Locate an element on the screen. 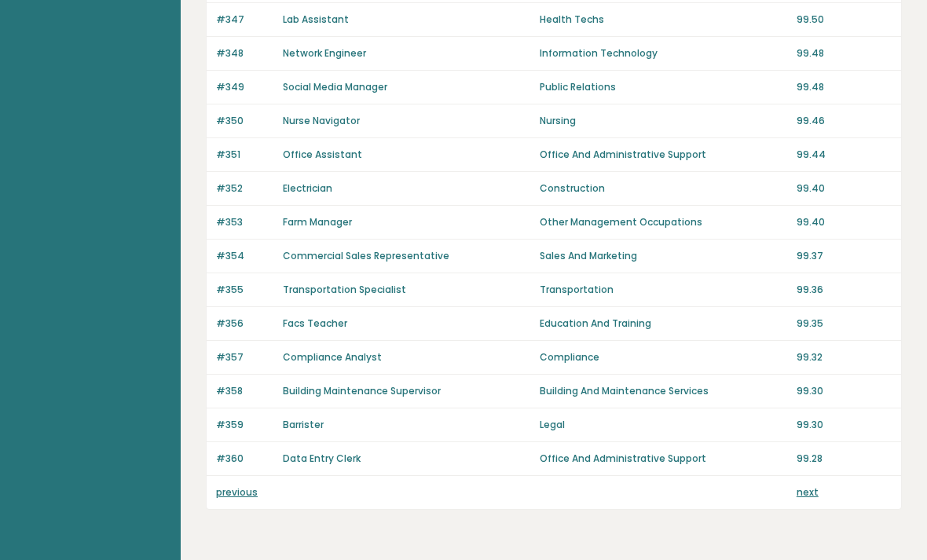  a: previous is located at coordinates (237, 492).